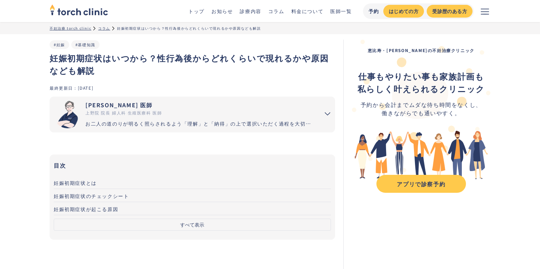 Image resolution: width=540 pixels, height=269 pixels. I want to click on a: トップ, so click(196, 11).